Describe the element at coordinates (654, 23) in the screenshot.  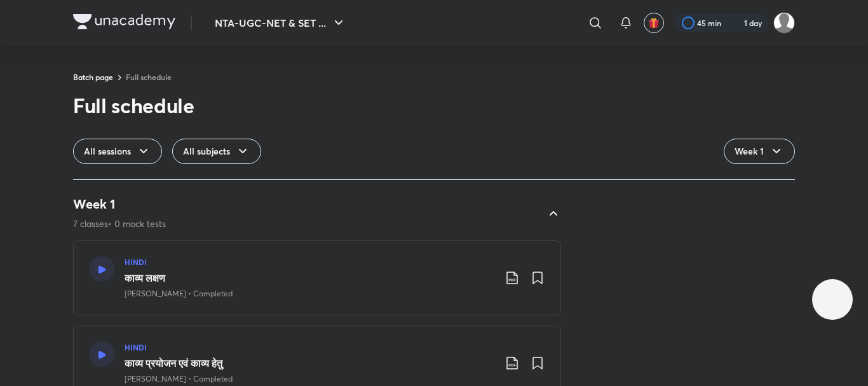
I see `button: avatar` at that location.